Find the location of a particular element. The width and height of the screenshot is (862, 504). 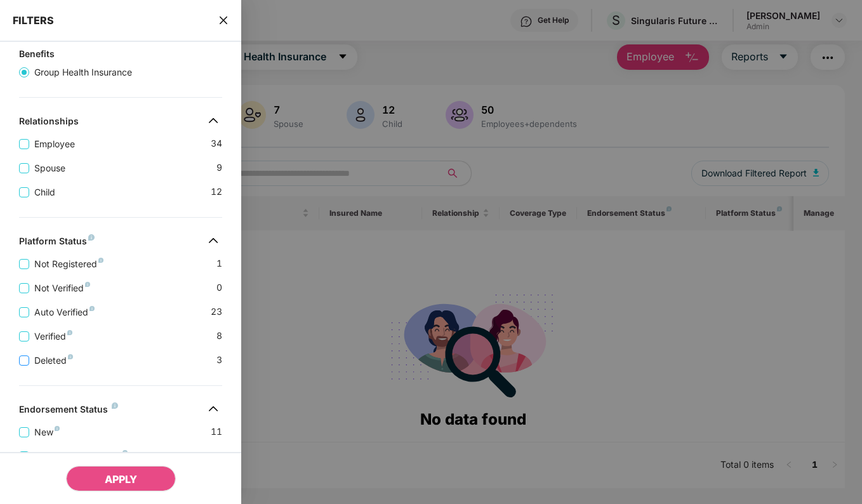

span: 23 is located at coordinates (216, 312).